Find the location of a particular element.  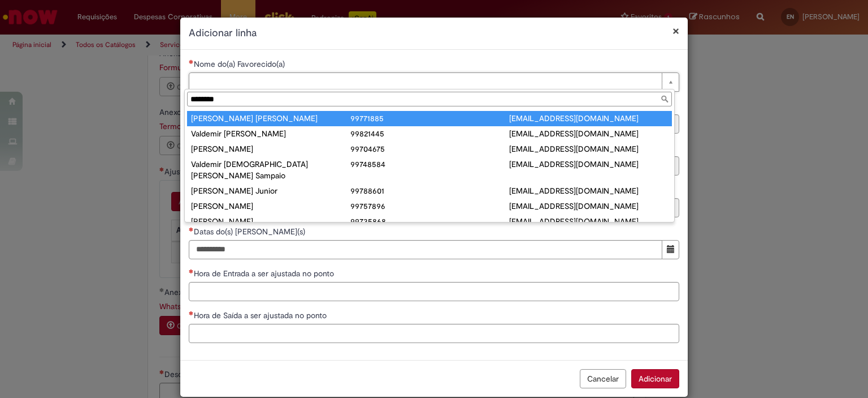

div: 99704675 is located at coordinates (429, 149).